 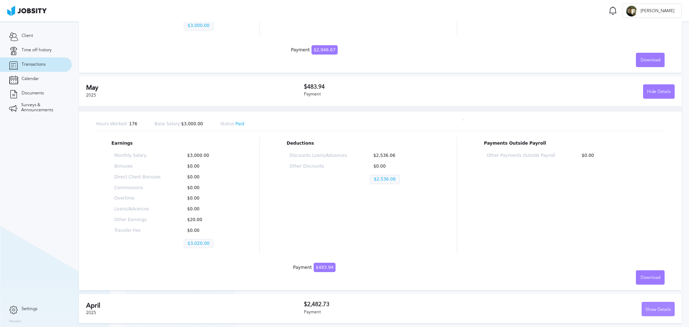 I want to click on span: Hours Worked:, so click(x=112, y=124).